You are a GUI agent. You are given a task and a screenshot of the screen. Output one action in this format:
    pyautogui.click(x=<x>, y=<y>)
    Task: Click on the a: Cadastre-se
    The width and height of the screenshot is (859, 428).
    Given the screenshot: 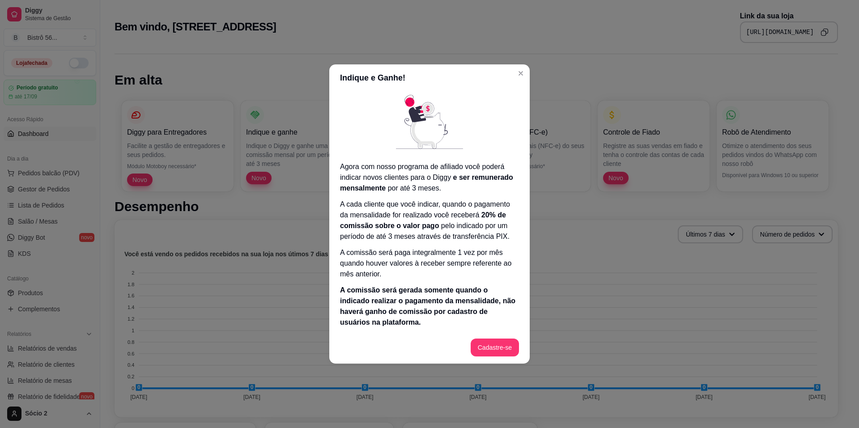 What is the action you would take?
    pyautogui.click(x=495, y=348)
    